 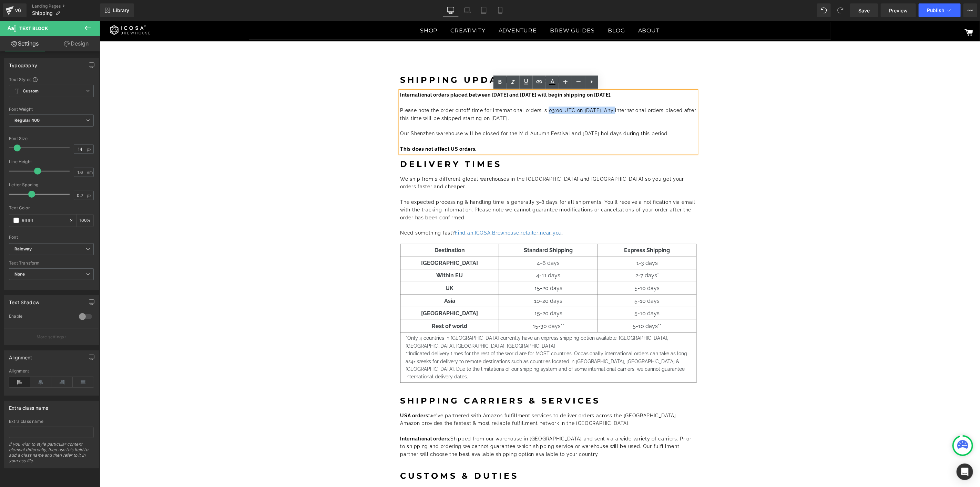 I want to click on font: Need something fast?, so click(x=328, y=212).